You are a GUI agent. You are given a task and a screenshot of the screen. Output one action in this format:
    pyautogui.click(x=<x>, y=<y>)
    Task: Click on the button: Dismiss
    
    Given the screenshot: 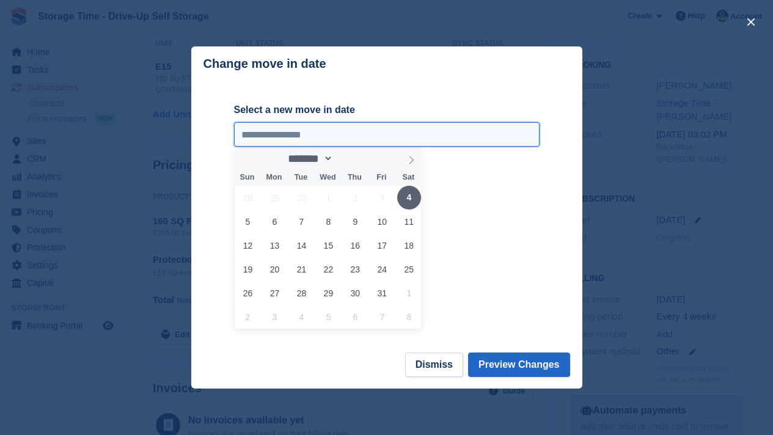 What is the action you would take?
    pyautogui.click(x=434, y=365)
    